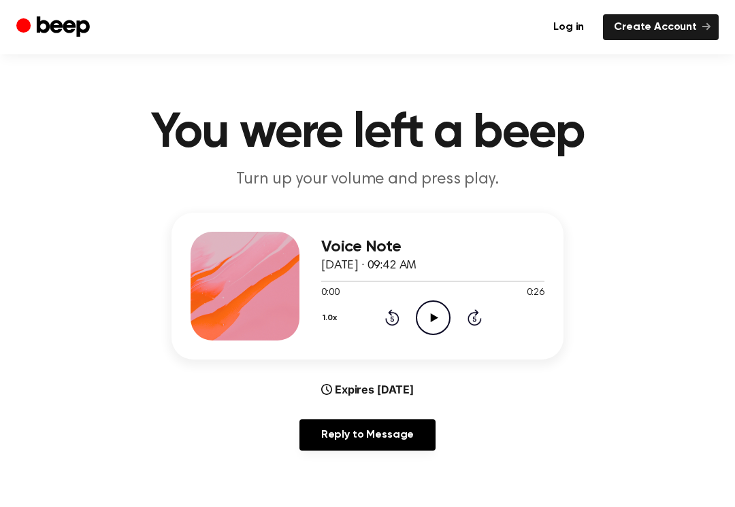 Image resolution: width=735 pixels, height=507 pixels. I want to click on span: 0:26, so click(535, 293).